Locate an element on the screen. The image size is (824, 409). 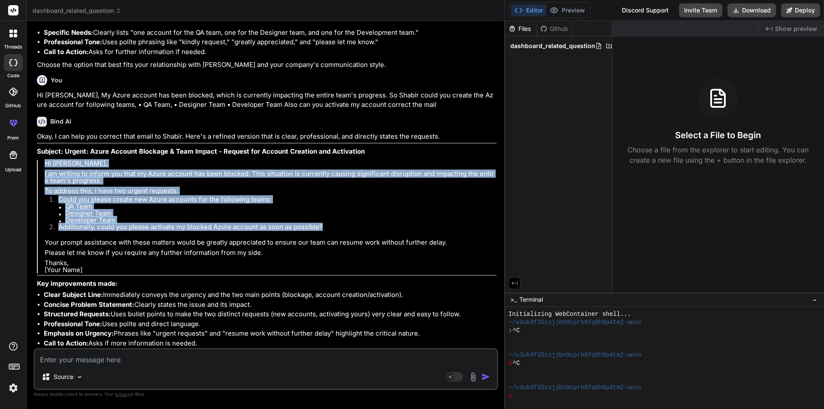
strong: Structured Requests: is located at coordinates (77, 314).